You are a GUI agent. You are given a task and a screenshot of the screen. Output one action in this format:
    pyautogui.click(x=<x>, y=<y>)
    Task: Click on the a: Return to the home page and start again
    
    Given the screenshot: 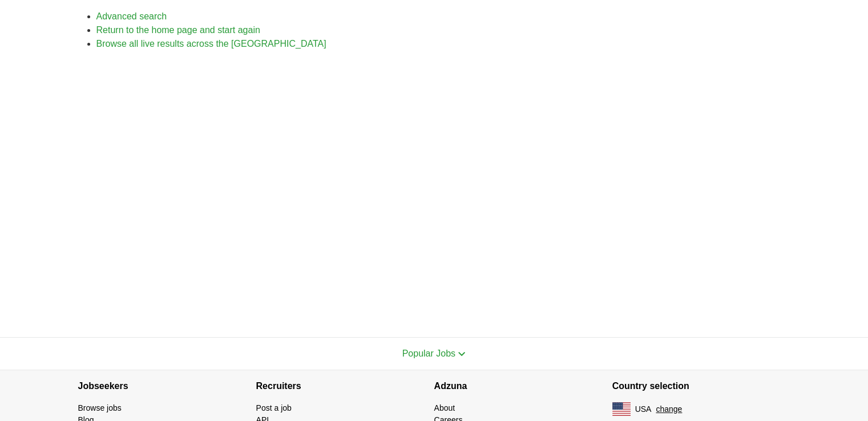 What is the action you would take?
    pyautogui.click(x=178, y=30)
    